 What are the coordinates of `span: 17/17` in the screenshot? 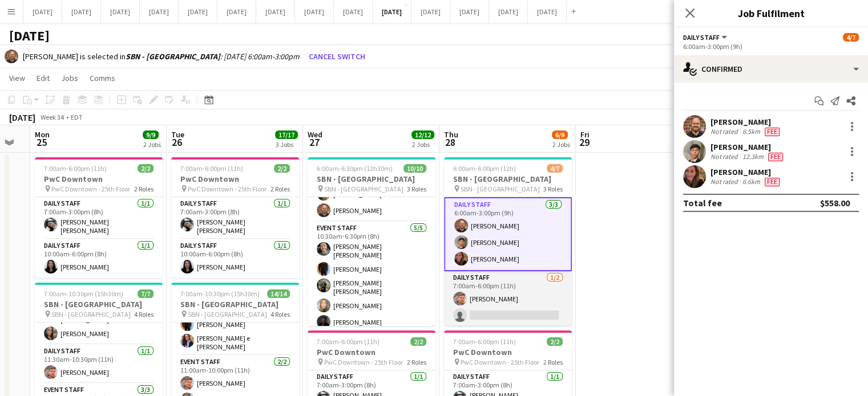 It's located at (287, 135).